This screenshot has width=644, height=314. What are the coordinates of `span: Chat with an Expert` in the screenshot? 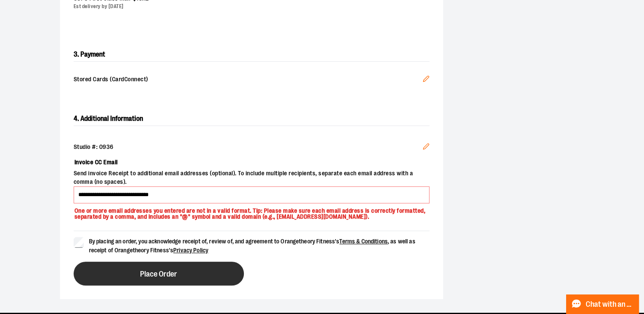 It's located at (610, 304).